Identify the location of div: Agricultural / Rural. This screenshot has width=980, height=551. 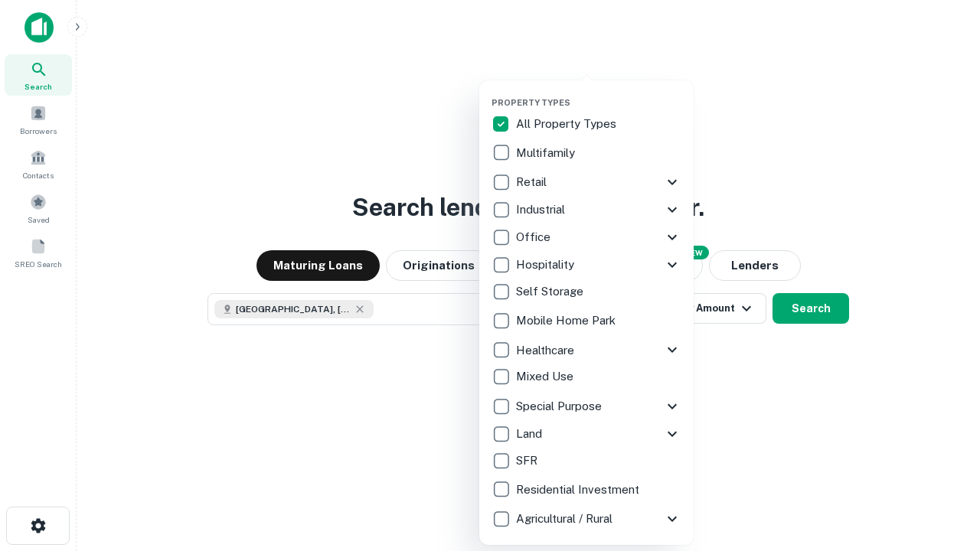
(587, 519).